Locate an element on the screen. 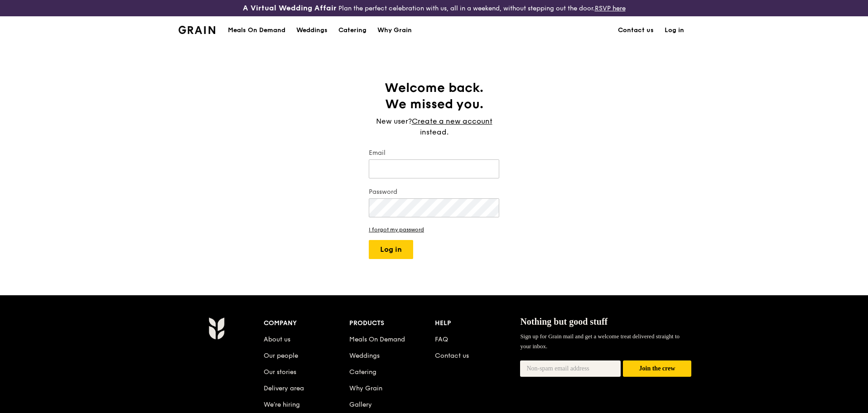 Image resolution: width=868 pixels, height=413 pixels. h1: Welcome back. We missed you. is located at coordinates (434, 96).